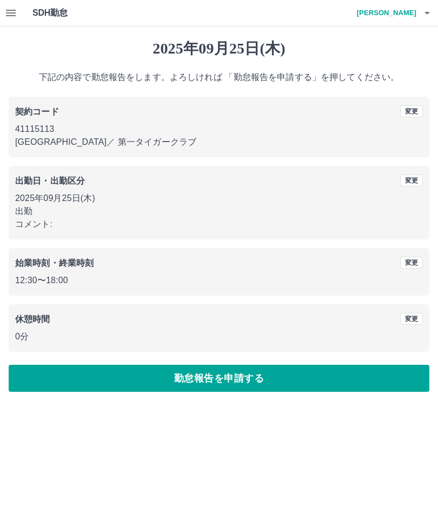  Describe the element at coordinates (219, 337) in the screenshot. I see `p: 0分` at that location.